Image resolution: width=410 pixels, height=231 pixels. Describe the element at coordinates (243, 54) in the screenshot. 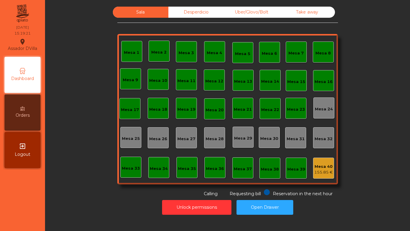

I see `div: Mesa 5` at that location.